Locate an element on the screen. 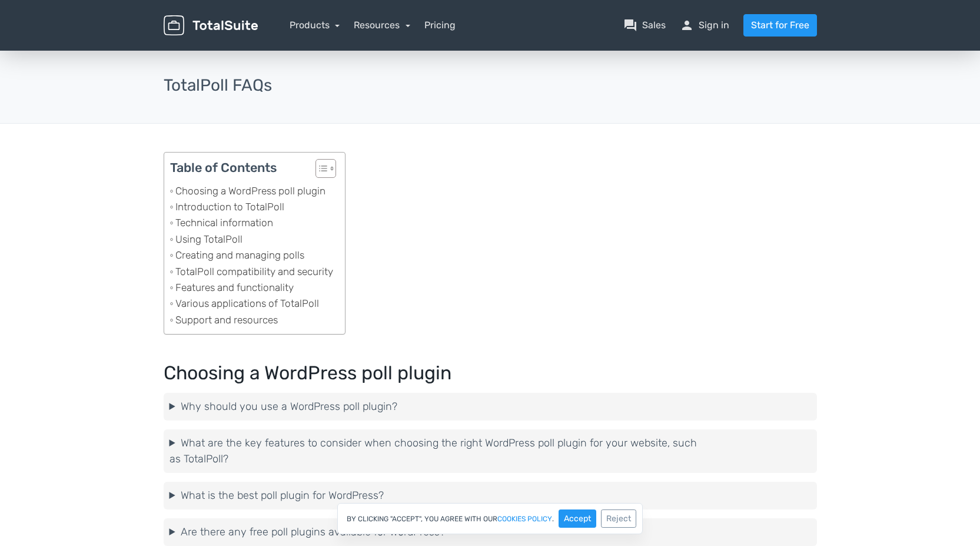 The width and height of the screenshot is (980, 546). a: Start for Free is located at coordinates (780, 26).